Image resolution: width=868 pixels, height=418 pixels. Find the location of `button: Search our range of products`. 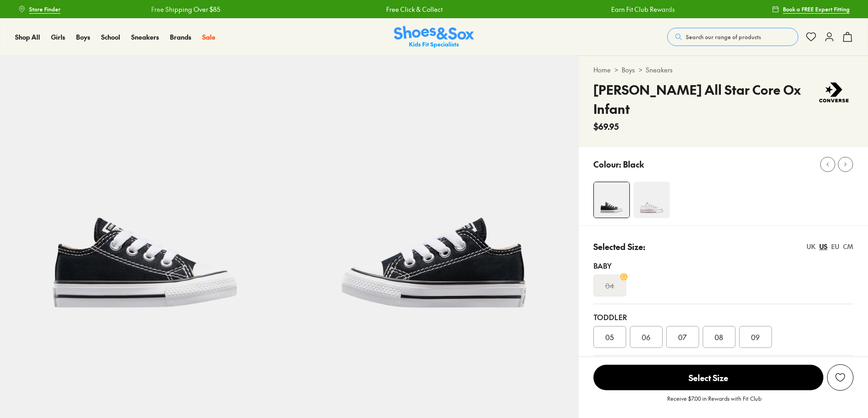

button: Search our range of products is located at coordinates (733, 37).